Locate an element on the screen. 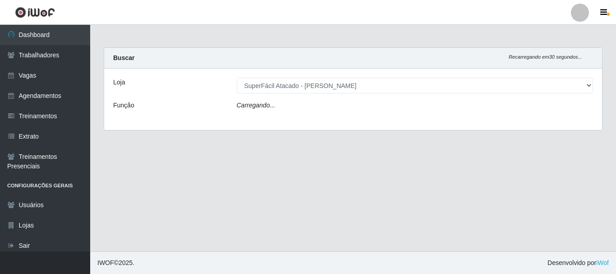 The image size is (616, 274). i: Recarregando em 30 segundos... is located at coordinates (545, 57).